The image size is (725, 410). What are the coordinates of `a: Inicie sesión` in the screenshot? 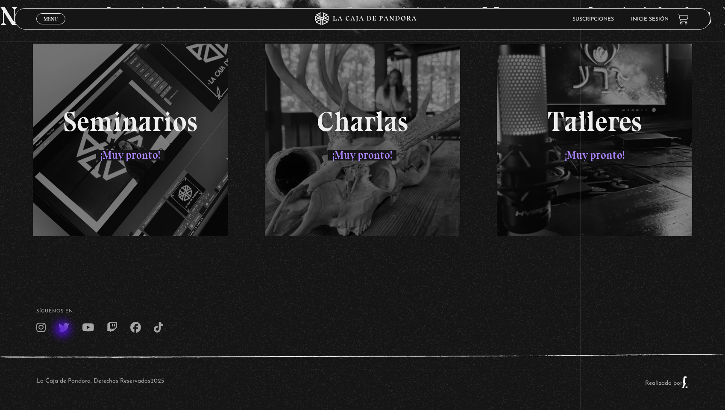 It's located at (650, 19).